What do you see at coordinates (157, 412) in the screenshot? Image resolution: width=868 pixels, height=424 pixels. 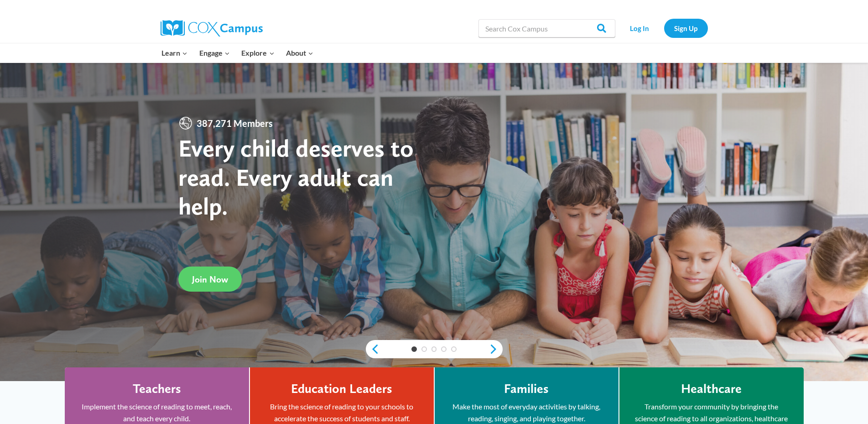 I see `p: Implement the science of reading to meet, reach, and teach every child.` at bounding box center [157, 412].